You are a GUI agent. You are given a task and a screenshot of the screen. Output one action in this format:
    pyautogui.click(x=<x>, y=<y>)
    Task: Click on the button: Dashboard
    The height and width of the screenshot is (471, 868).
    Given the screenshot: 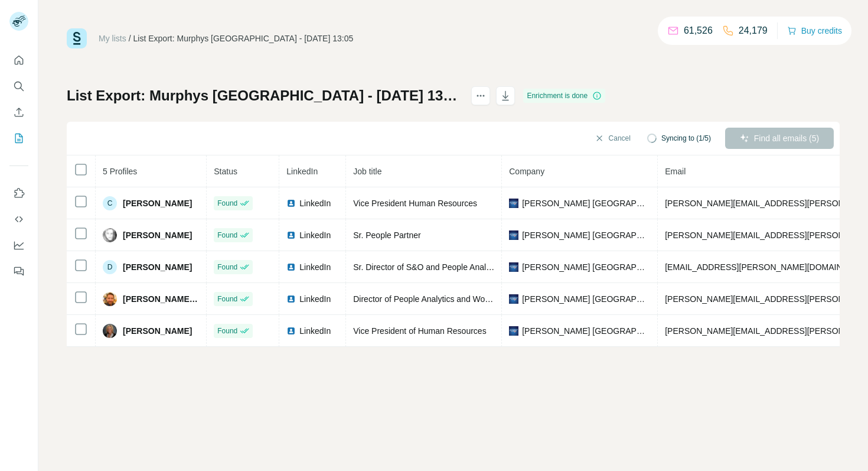 What is the action you would take?
    pyautogui.click(x=19, y=245)
    